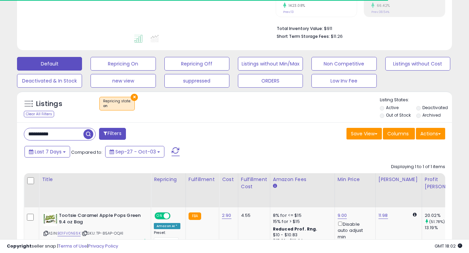  What do you see at coordinates (103, 246) in the screenshot?
I see `a: Privacy Policy` at bounding box center [103, 246].